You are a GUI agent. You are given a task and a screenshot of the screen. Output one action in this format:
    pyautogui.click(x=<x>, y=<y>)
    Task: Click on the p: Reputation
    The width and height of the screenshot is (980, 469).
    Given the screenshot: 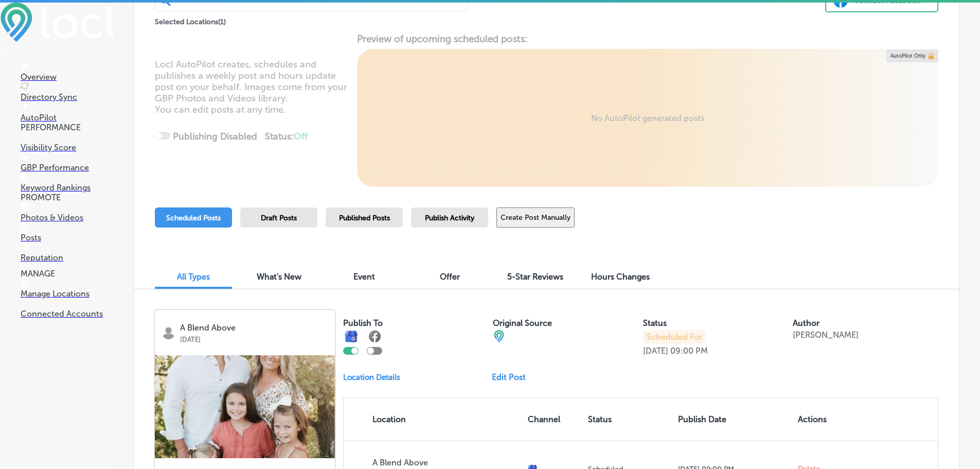 What is the action you would take?
    pyautogui.click(x=67, y=257)
    